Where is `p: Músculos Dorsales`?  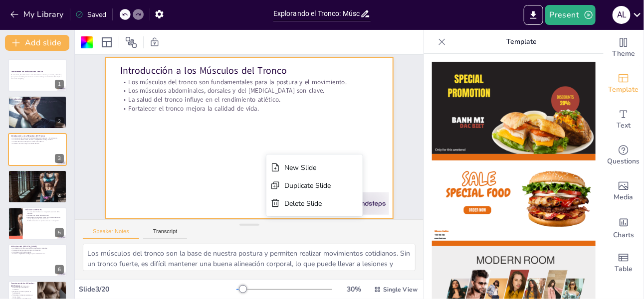
p: Músculos Dorsales is located at coordinates (44, 210).